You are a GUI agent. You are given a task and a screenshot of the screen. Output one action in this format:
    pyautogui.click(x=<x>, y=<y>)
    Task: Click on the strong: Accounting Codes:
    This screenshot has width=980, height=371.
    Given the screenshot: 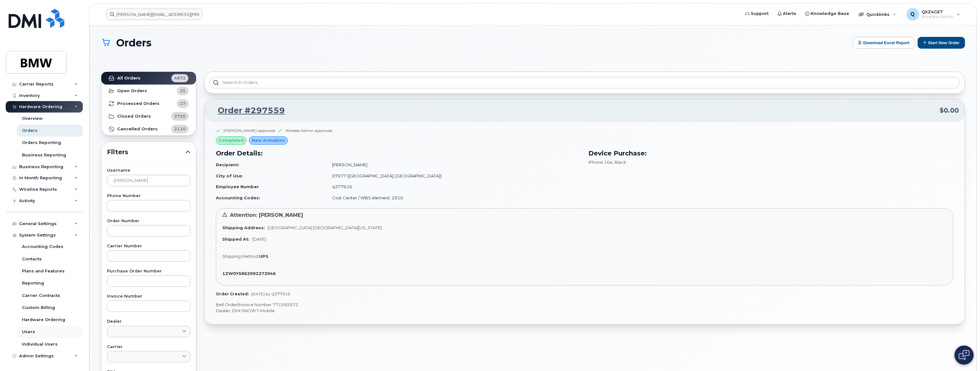 What is the action you would take?
    pyautogui.click(x=237, y=198)
    